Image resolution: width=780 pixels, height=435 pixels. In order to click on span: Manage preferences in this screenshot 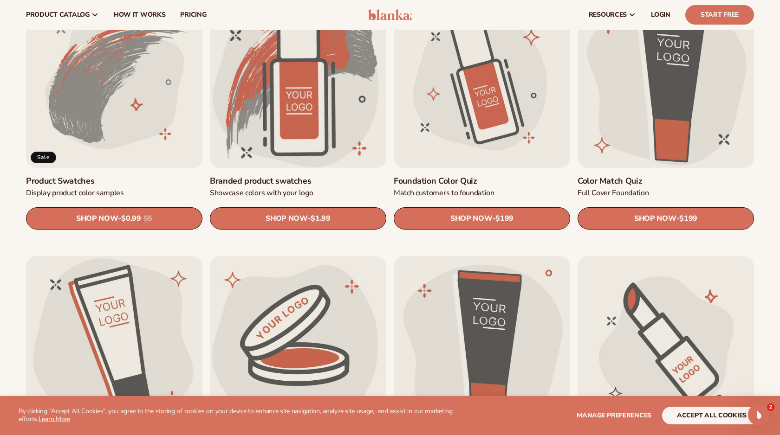, I will do `click(614, 415)`.